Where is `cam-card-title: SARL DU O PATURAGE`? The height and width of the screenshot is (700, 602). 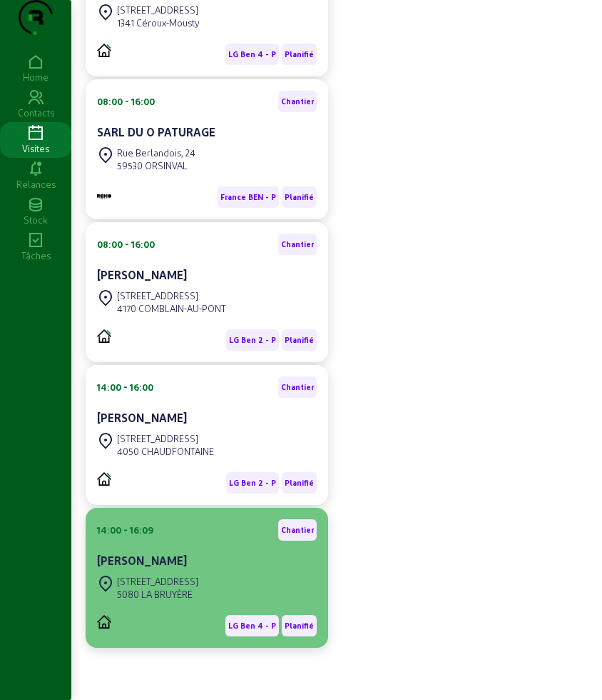
cam-card-title: SARL DU O PATURAGE is located at coordinates (156, 132).